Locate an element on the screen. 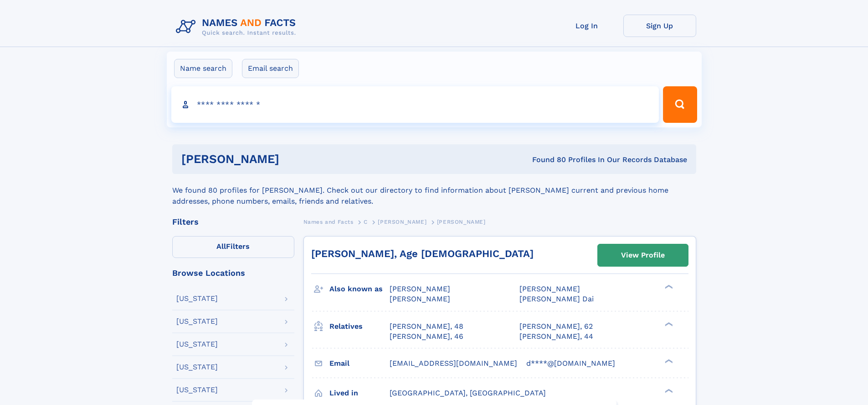  a: Names and Facts is located at coordinates (328, 221).